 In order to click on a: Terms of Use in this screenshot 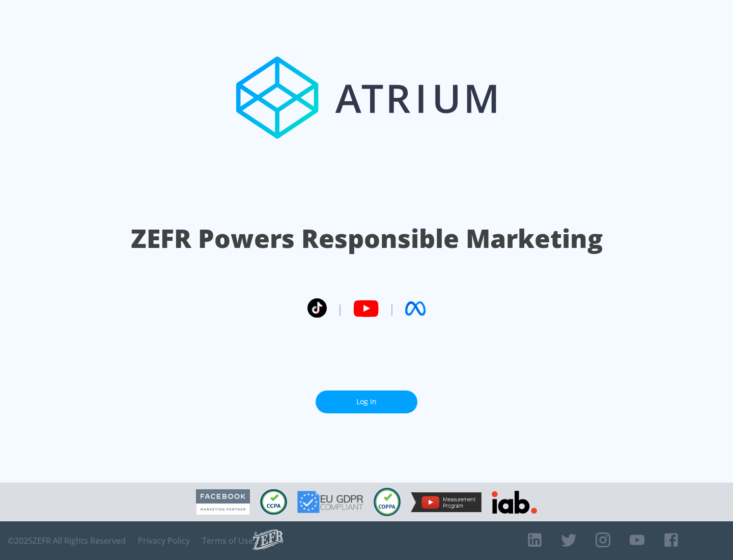, I will do `click(227, 540)`.